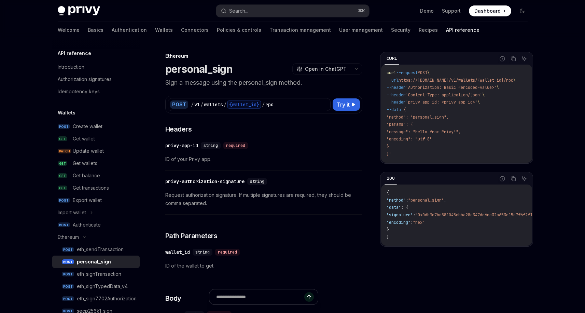  Describe the element at coordinates (69, 30) in the screenshot. I see `a: Welcome` at that location.